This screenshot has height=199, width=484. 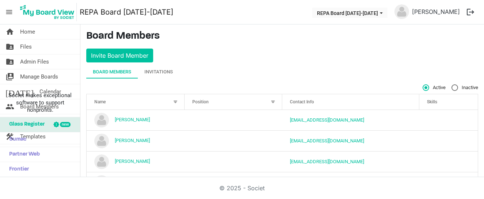 What do you see at coordinates (302, 102) in the screenshot?
I see `span: Contact Info` at bounding box center [302, 102].